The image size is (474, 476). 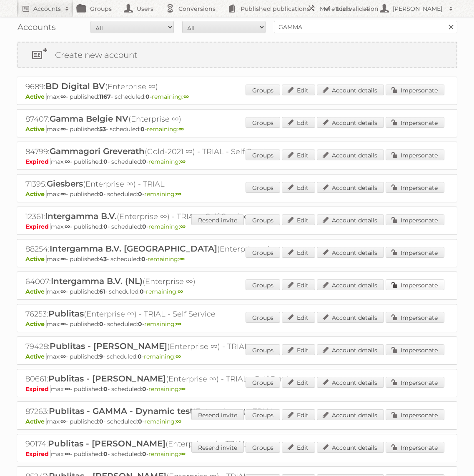 I want to click on strong: 53, so click(x=102, y=129).